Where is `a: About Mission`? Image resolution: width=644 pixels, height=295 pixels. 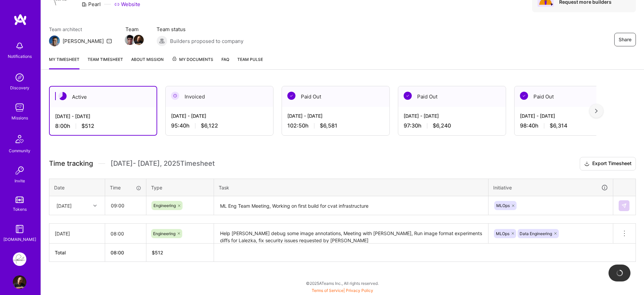 a: About Mission is located at coordinates (147, 63).